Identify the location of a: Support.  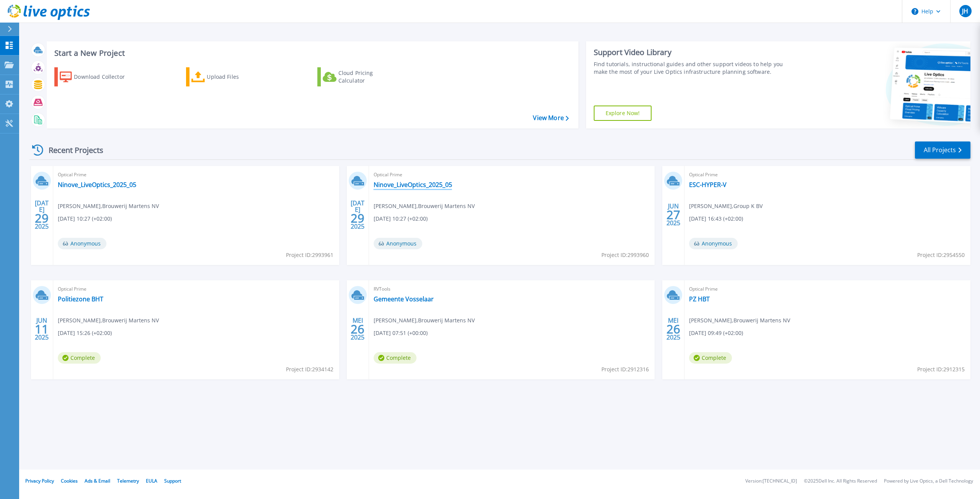
(173, 481).